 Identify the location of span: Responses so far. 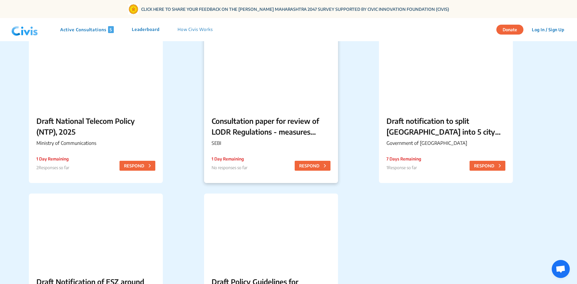
(54, 168).